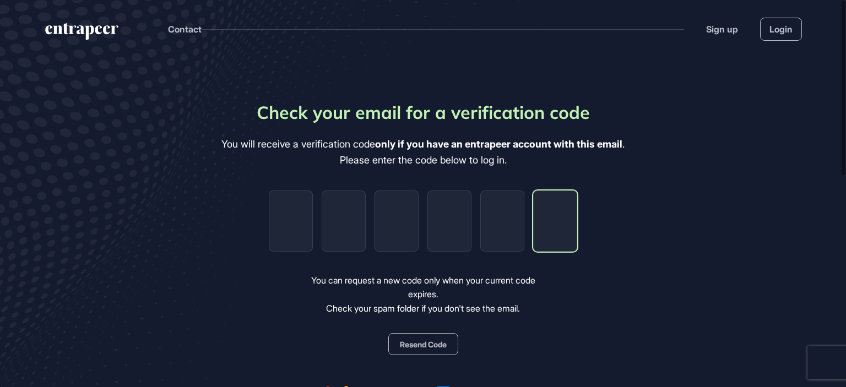 The width and height of the screenshot is (846, 387). What do you see at coordinates (423, 295) in the screenshot?
I see `div: You can request a new code only when your current code expires. Check your spam folder if you don...` at bounding box center [423, 295].